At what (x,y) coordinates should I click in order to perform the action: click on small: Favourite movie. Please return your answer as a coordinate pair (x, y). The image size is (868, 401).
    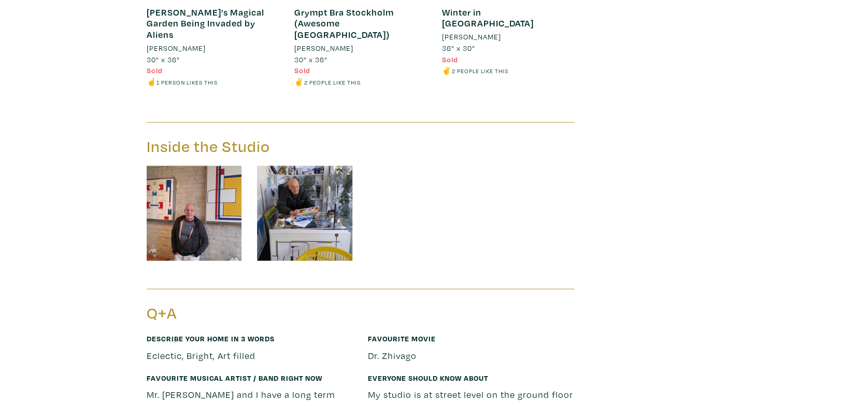
    Looking at the image, I should click on (402, 338).